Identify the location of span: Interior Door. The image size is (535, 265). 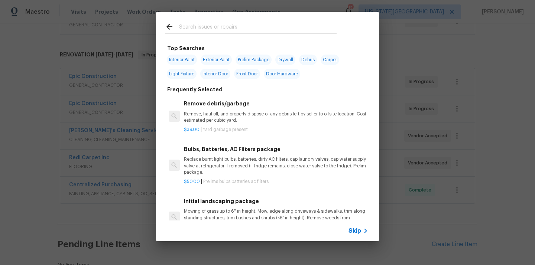
(215, 74).